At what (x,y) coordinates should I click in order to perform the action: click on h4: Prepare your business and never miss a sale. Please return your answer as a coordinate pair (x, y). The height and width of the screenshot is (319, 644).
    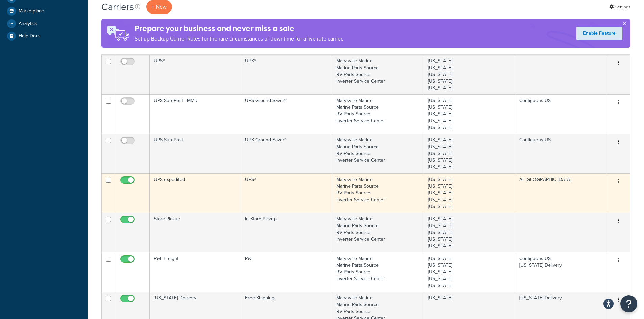
    Looking at the image, I should click on (239, 29).